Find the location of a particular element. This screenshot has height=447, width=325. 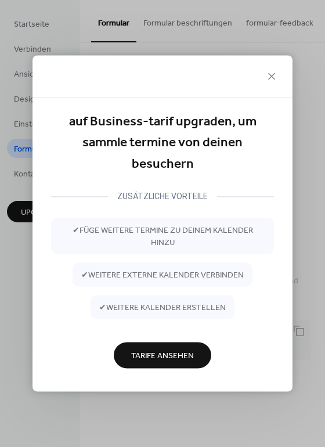

span: ✔ füge weitere termine zu deinem kalender hinzu is located at coordinates (163, 237).